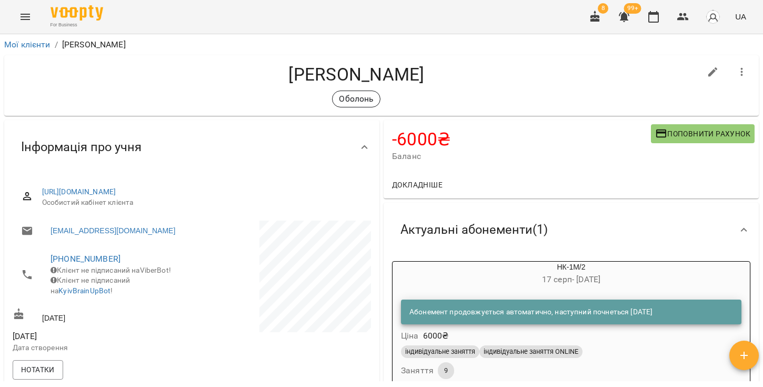 The image size is (763, 387). Describe the element at coordinates (740, 16) in the screenshot. I see `span: UA` at that location.